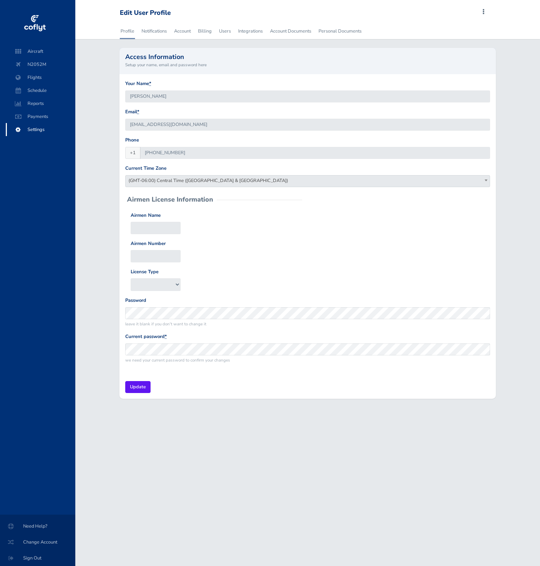  Describe the element at coordinates (340, 31) in the screenshot. I see `a: Personal Documents` at that location.